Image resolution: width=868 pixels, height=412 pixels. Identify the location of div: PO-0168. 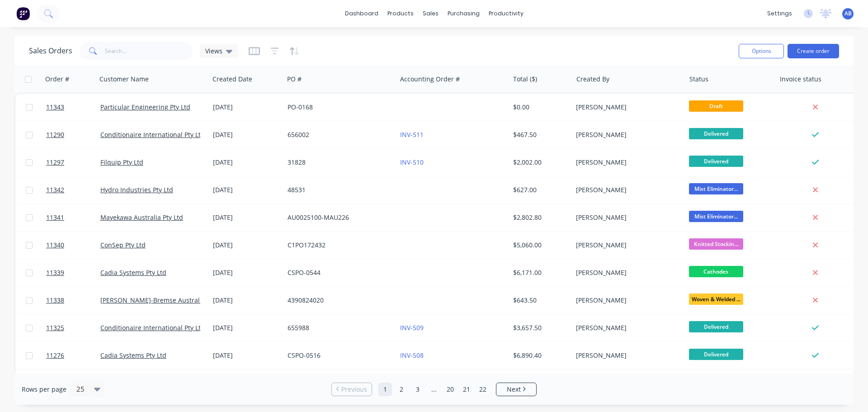
(338, 107).